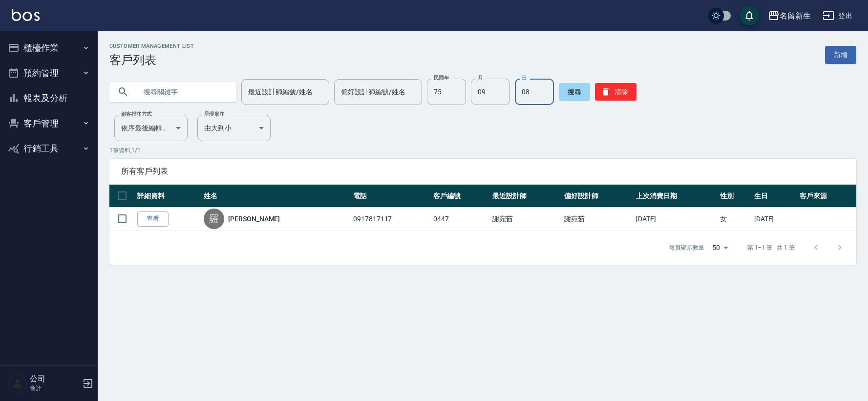 The width and height of the screenshot is (868, 401). What do you see at coordinates (441, 78) in the screenshot?
I see `label: 民國年` at bounding box center [441, 78].